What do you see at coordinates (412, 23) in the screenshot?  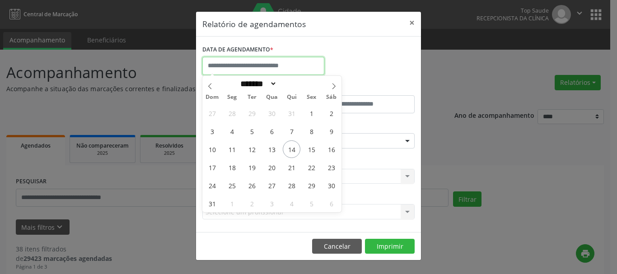 I see `button: Close` at bounding box center [412, 23].